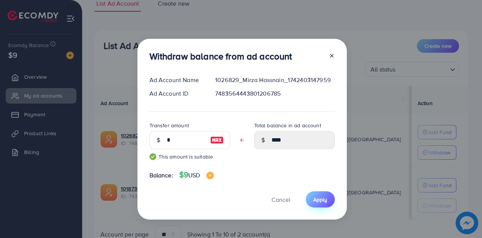 The width and height of the screenshot is (482, 238). I want to click on span: Apply, so click(320, 200).